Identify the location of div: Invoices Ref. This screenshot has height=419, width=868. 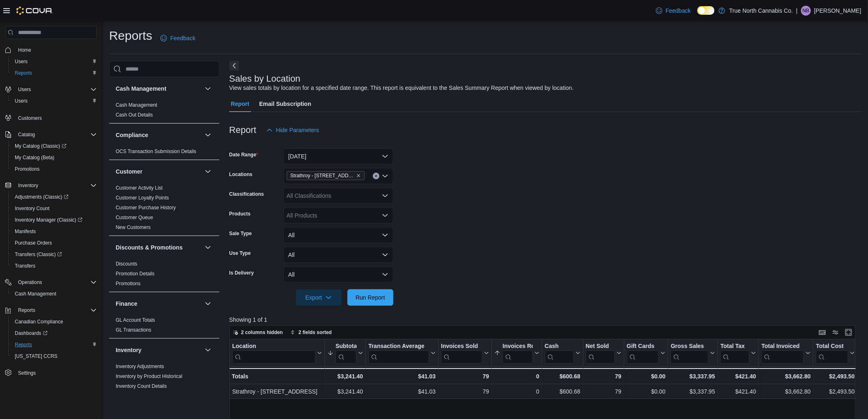
(517, 347).